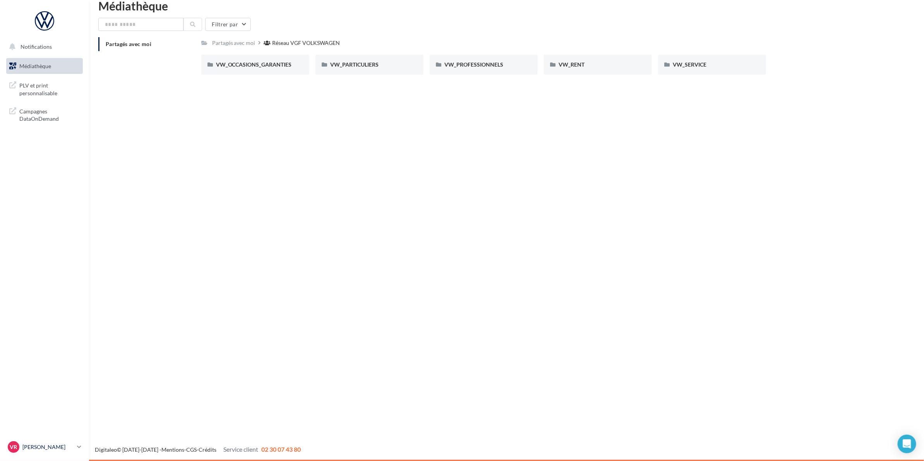  What do you see at coordinates (45, 114) in the screenshot?
I see `a: Campagnes DataOnDemand` at bounding box center [45, 114].